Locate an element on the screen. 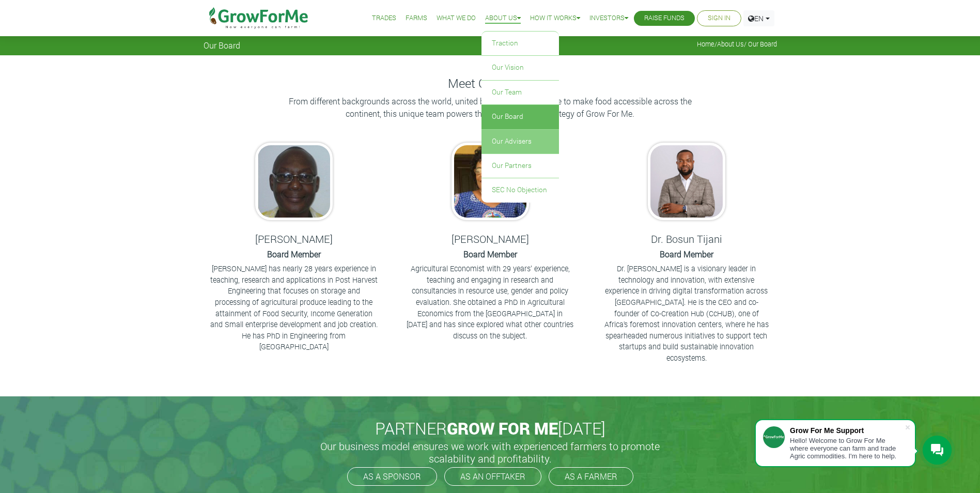 This screenshot has height=493, width=980. h4: Meet Our Board is located at coordinates (490, 83).